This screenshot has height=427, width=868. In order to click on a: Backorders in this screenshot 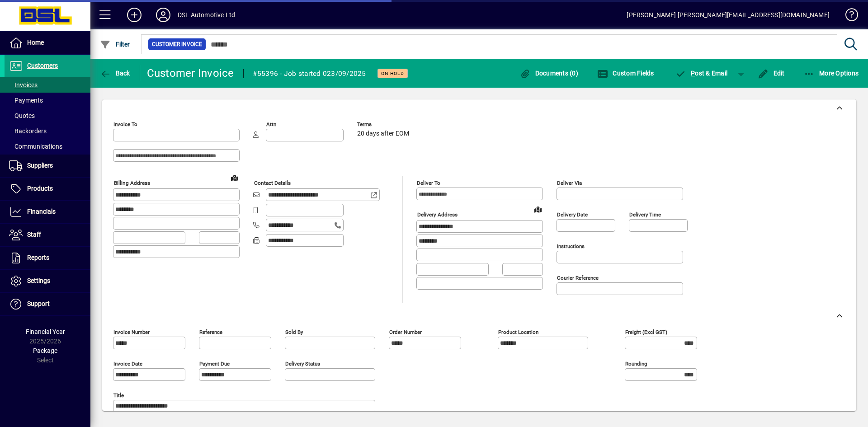, I will do `click(48, 131)`.